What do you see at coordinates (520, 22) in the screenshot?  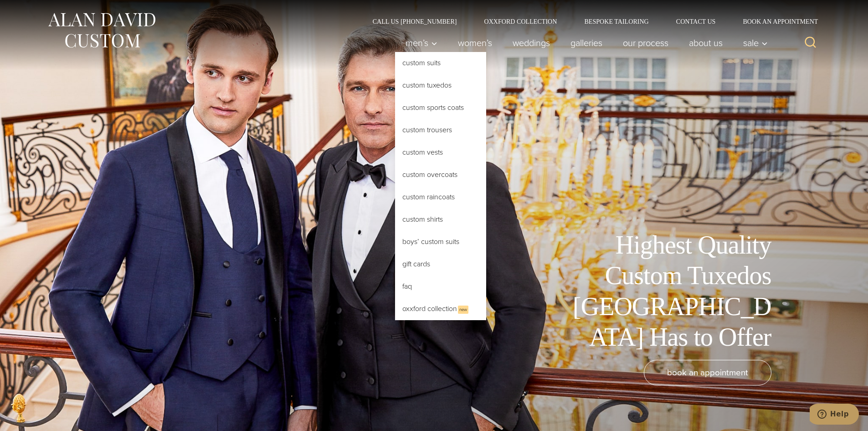 I see `a: Oxxford Collection` at bounding box center [520, 22].